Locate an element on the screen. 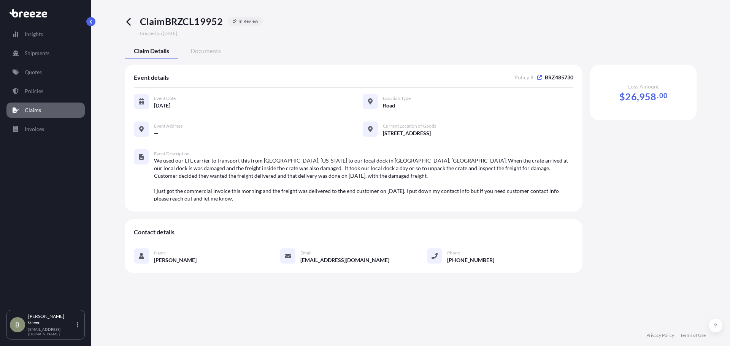 The width and height of the screenshot is (730, 346). span: Documents is located at coordinates (206, 51).